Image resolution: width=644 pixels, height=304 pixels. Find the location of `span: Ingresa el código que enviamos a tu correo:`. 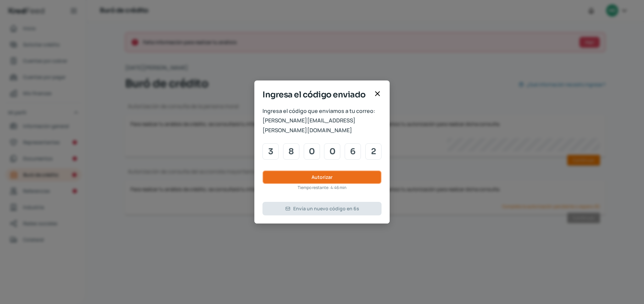

span: Ingresa el código que enviamos a tu correo: is located at coordinates (322, 111).